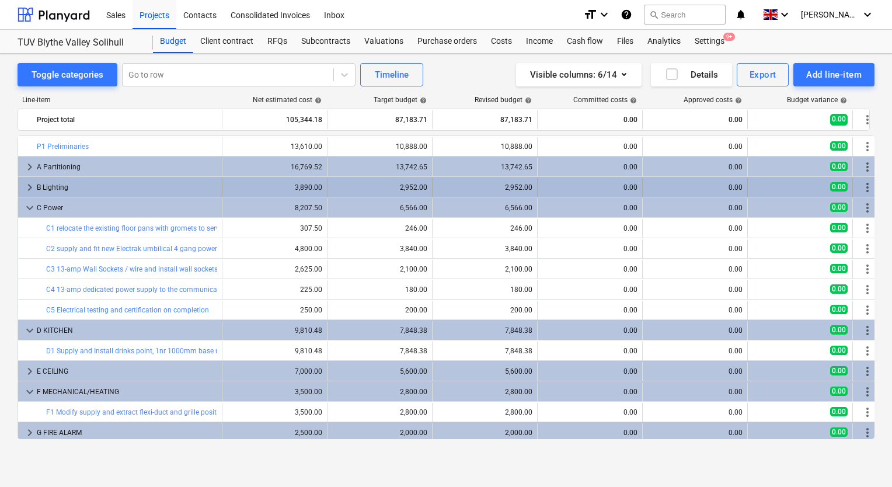 This screenshot has width=892, height=487. I want to click on button: Details, so click(692, 75).